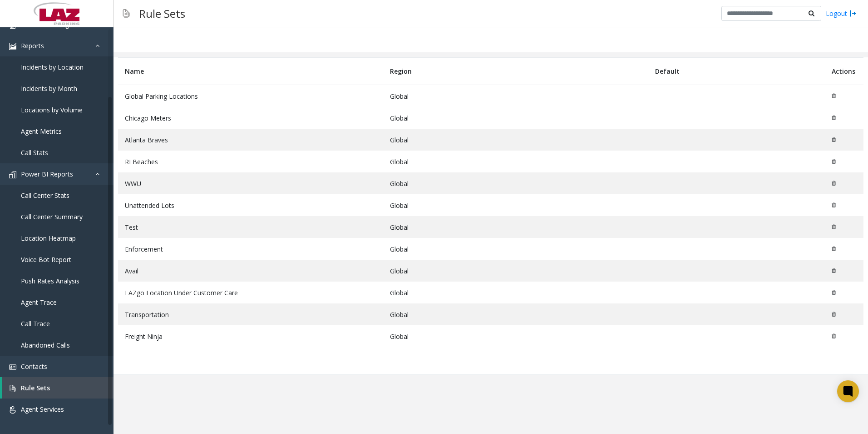 Image resolution: width=868 pixels, height=434 pixels. What do you see at coordinates (251, 249) in the screenshot?
I see `td: Enforcement` at bounding box center [251, 249].